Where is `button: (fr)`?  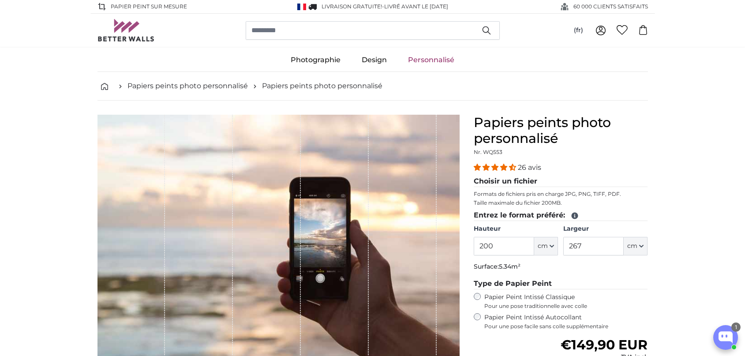
button: (fr) is located at coordinates (578, 30).